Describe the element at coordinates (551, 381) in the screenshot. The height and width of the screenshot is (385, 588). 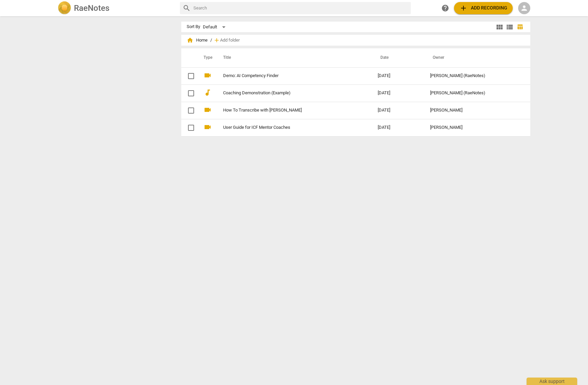
I see `div: Ask support` at that location.